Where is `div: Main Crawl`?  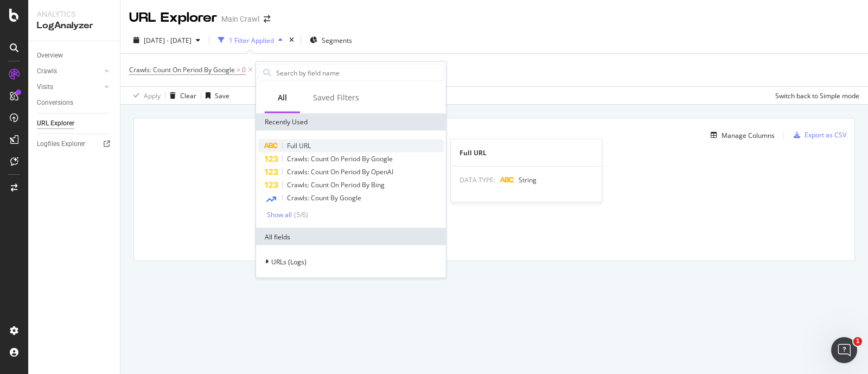
div: Main Crawl is located at coordinates (240, 19).